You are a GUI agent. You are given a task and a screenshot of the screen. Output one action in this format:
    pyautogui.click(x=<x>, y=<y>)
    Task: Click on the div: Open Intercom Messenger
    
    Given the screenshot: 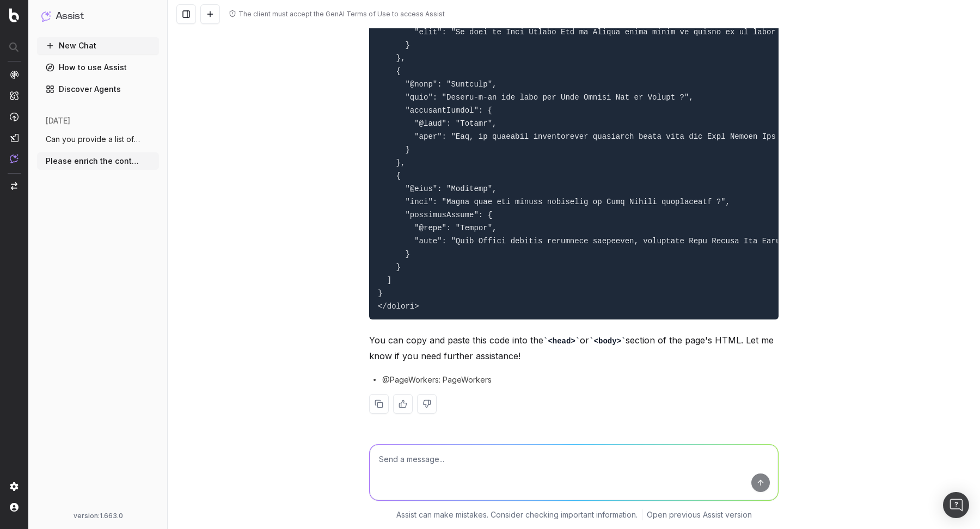 What is the action you would take?
    pyautogui.click(x=956, y=505)
    